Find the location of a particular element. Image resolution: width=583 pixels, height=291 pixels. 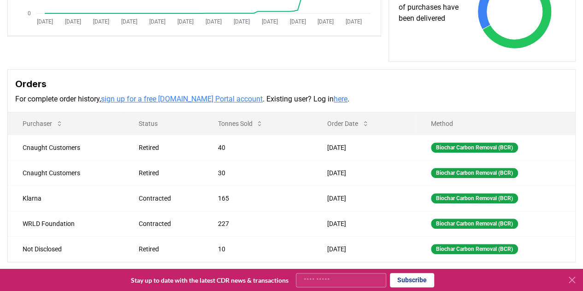

button: Purchaser is located at coordinates (43, 124).